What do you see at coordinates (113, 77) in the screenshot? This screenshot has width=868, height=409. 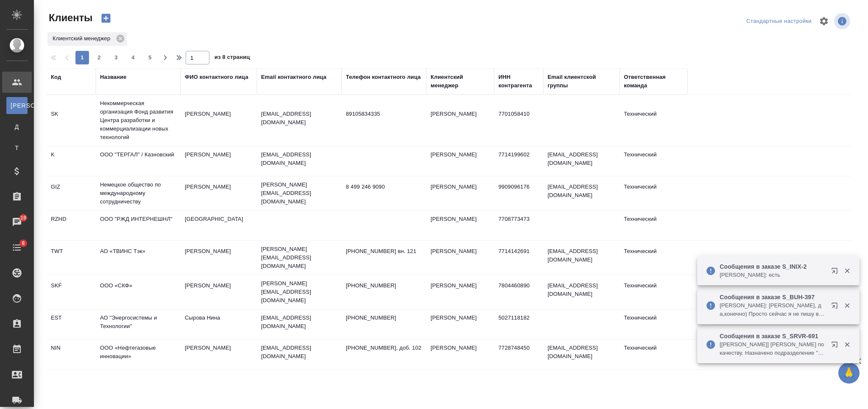 I see `div: Название` at bounding box center [113, 77].